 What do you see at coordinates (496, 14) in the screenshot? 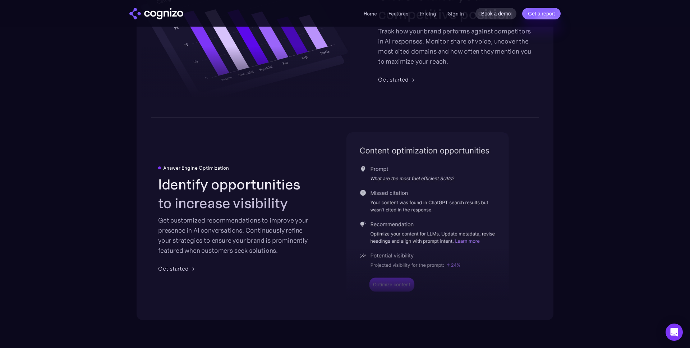
I see `a: Book a demo` at bounding box center [496, 14].